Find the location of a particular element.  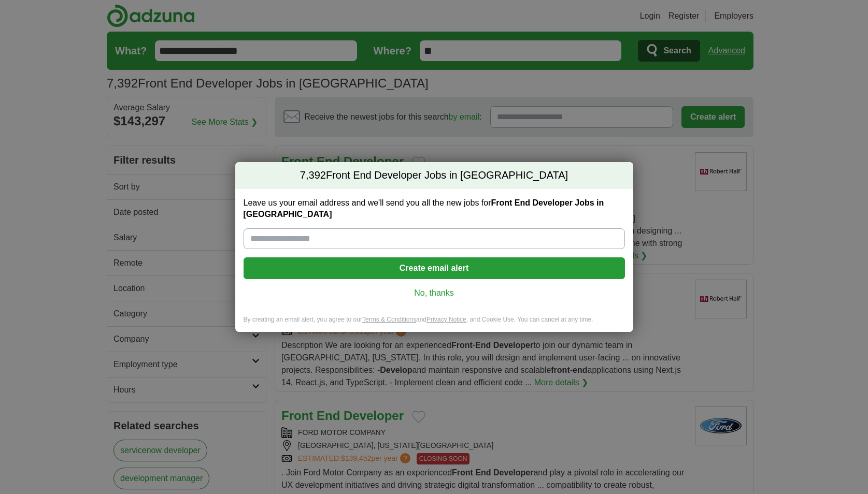

button: Create email alert is located at coordinates (434, 268).